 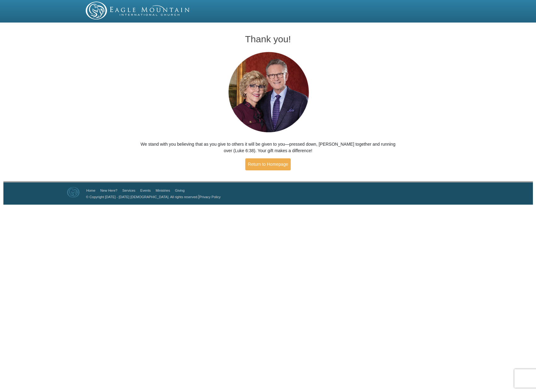 What do you see at coordinates (109, 190) in the screenshot?
I see `a: New Here?` at bounding box center [109, 190].